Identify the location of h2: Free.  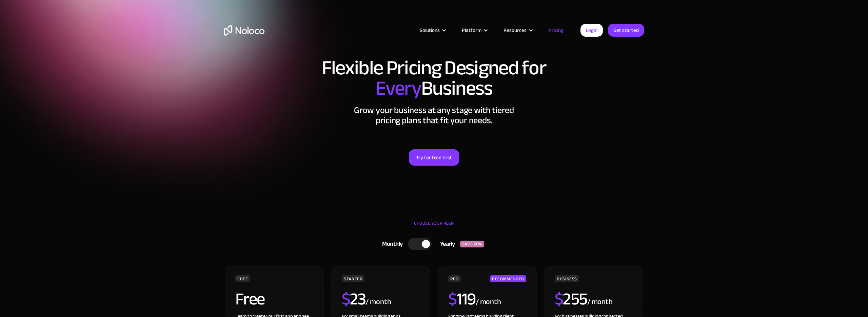
(250, 299).